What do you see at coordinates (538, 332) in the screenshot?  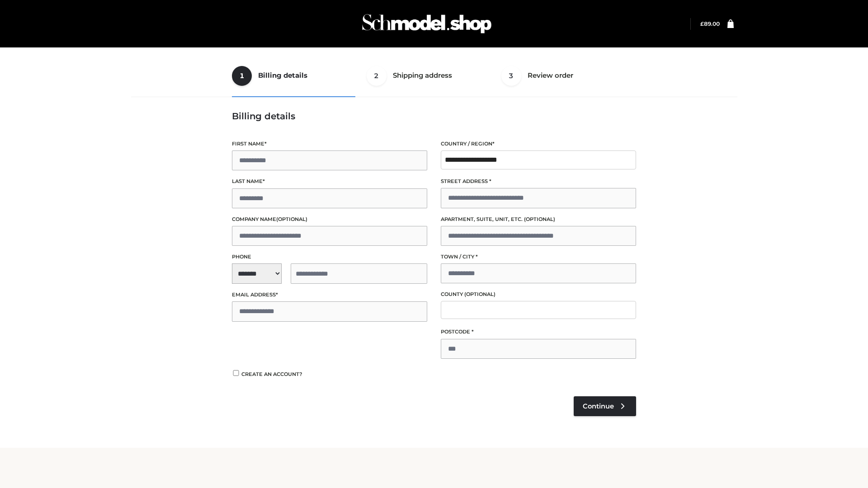 I see `label: Postcode` at bounding box center [538, 332].